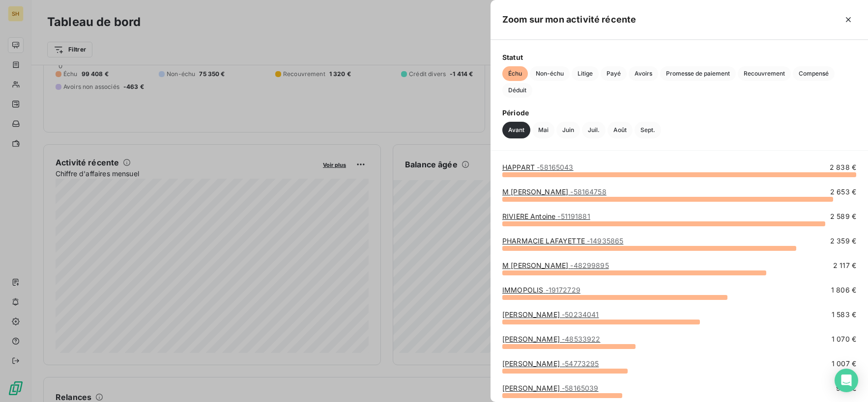 This screenshot has height=402, width=868. I want to click on span: 2 653 €, so click(843, 192).